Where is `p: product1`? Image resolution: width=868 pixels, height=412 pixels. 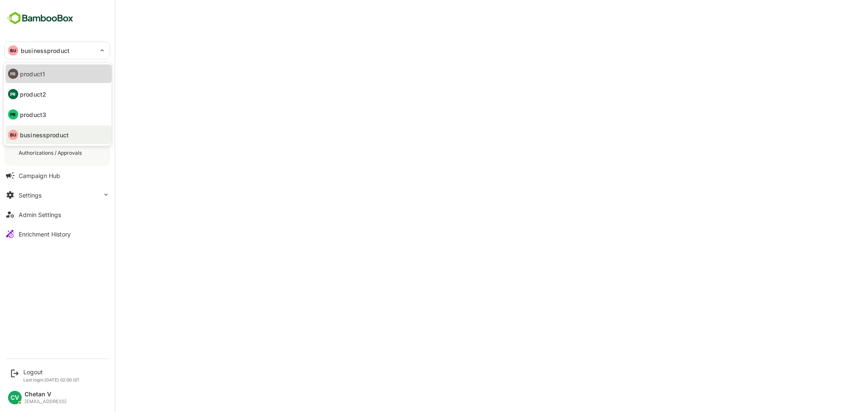 p: product1 is located at coordinates (32, 74).